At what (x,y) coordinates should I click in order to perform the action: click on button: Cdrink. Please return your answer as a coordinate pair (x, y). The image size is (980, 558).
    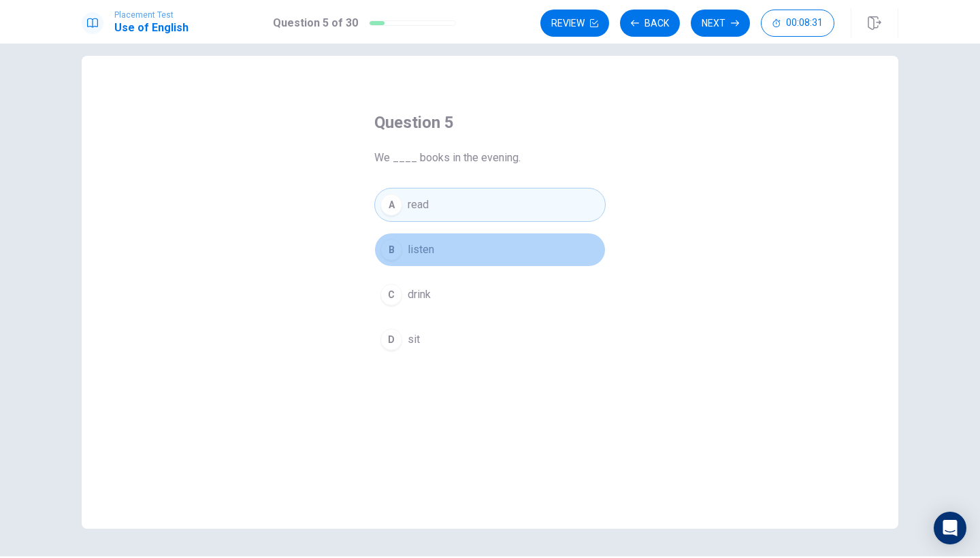
    Looking at the image, I should click on (490, 294).